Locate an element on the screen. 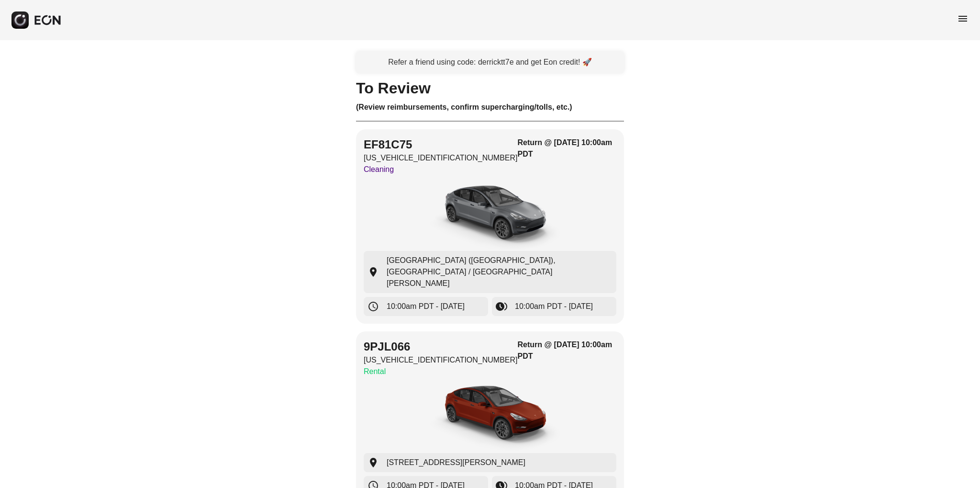  a: Refer a friend using code: derricktt7e and get Eon credit! 🚀 is located at coordinates (490, 62).